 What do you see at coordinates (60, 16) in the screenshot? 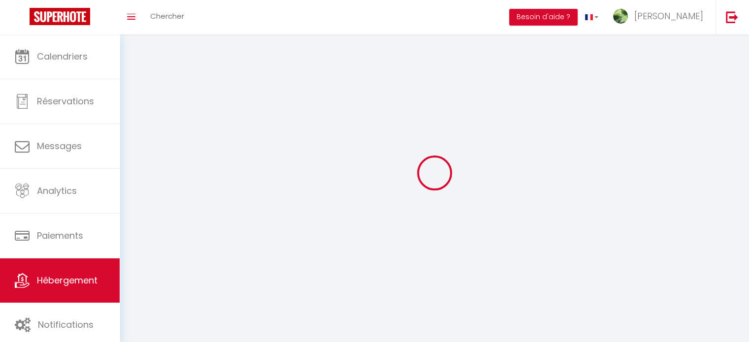
I see `img: Super Booking` at bounding box center [60, 16].